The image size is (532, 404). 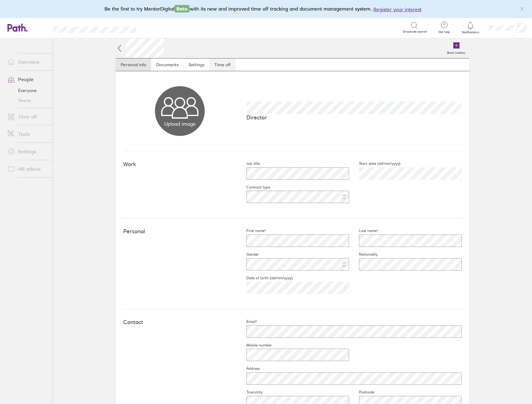 What do you see at coordinates (248, 164) in the screenshot?
I see `label: Job title` at bounding box center [248, 164].